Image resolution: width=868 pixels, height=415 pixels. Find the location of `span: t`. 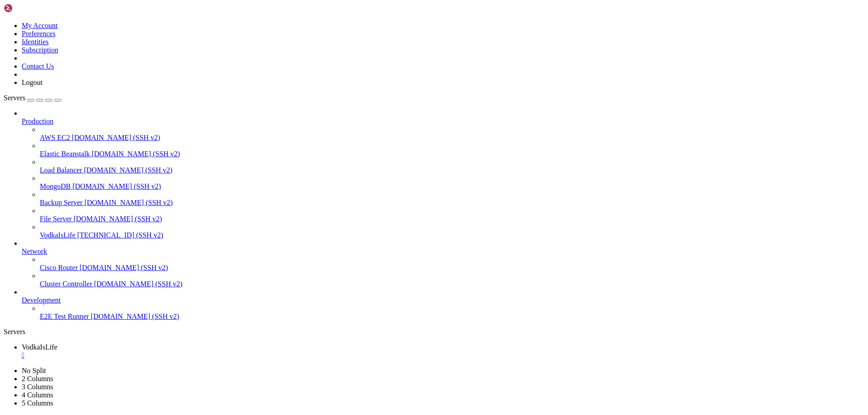

span: t is located at coordinates (125, 84).